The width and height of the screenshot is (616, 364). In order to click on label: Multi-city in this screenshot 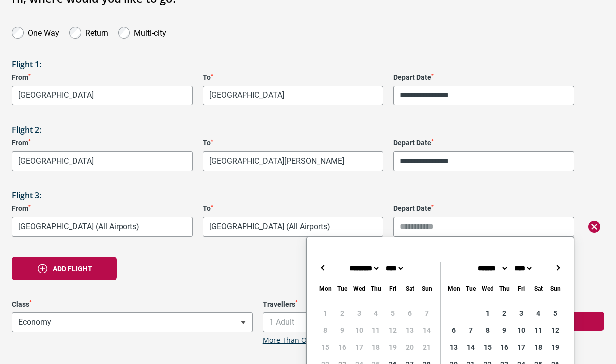, I will do `click(150, 32)`.